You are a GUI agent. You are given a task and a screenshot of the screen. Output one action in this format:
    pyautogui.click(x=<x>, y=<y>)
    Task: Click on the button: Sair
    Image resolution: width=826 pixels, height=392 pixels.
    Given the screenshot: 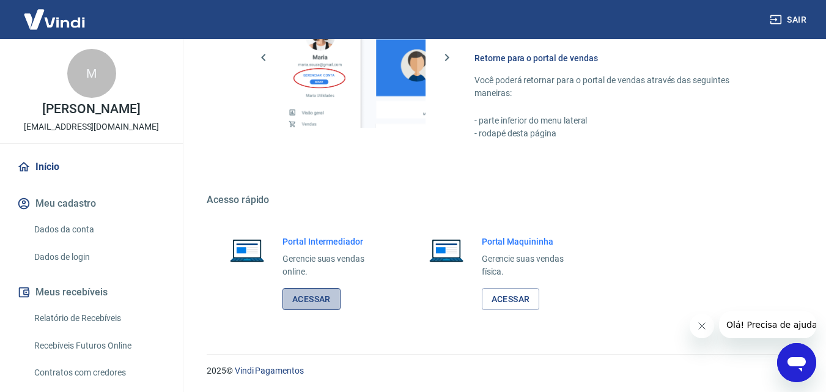 What is the action you would take?
    pyautogui.click(x=789, y=20)
    